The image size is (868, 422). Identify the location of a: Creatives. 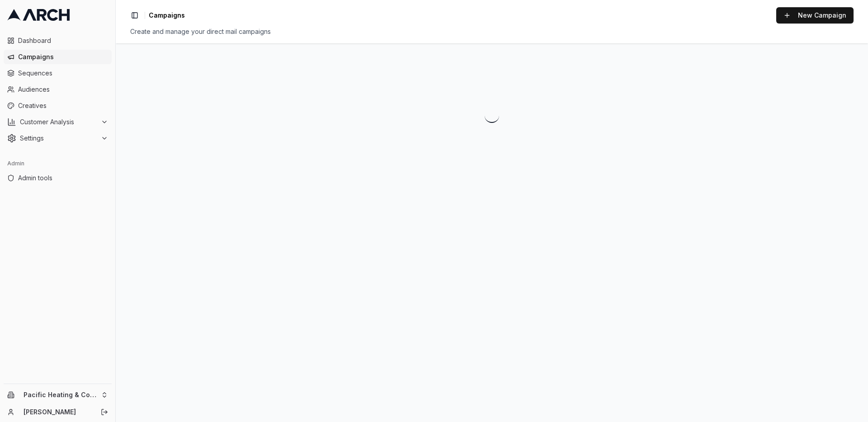
(58, 106).